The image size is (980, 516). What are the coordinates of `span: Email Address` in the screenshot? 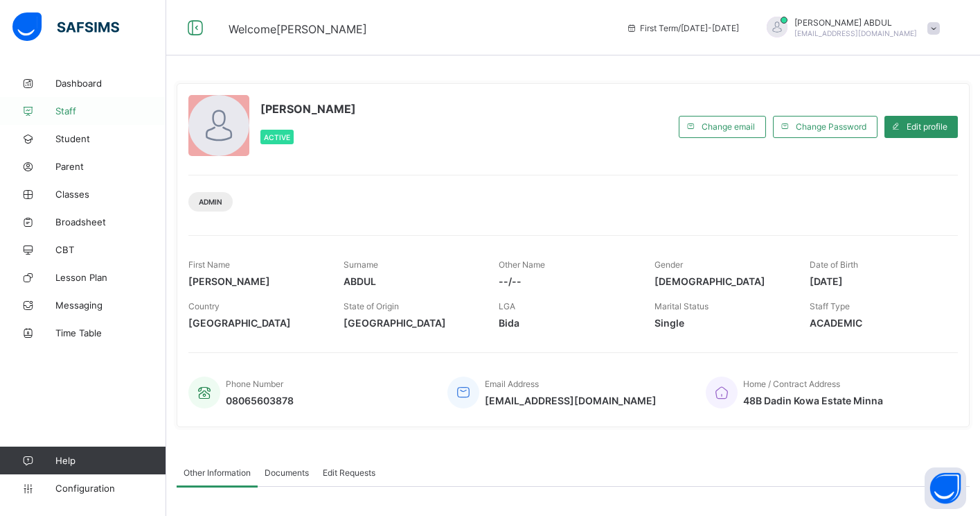 It's located at (512, 383).